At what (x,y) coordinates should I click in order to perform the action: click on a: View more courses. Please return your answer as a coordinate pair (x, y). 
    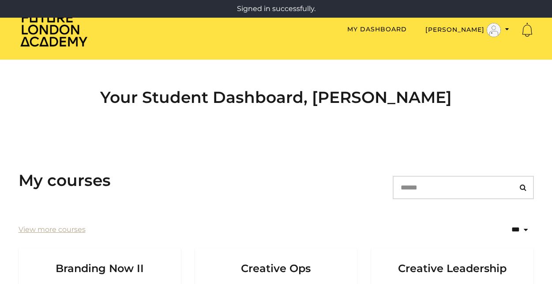
    Looking at the image, I should click on (52, 229).